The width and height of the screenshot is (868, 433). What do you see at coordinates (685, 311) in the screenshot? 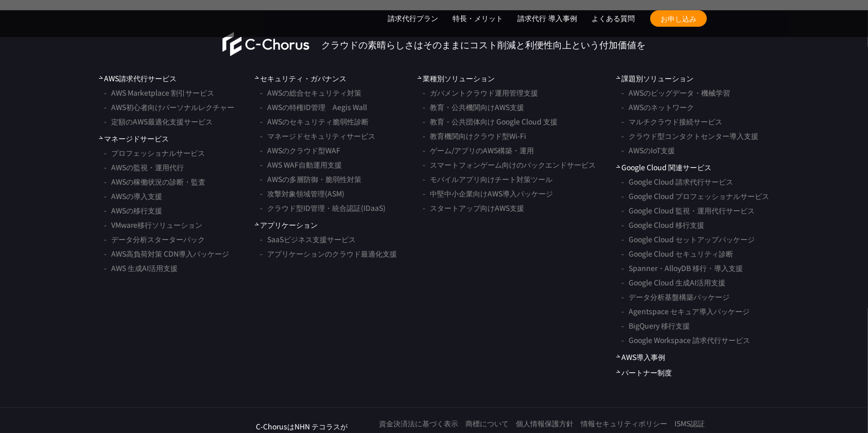
I see `a: Agentspace セキュア導入パッケージ` at bounding box center [685, 311].